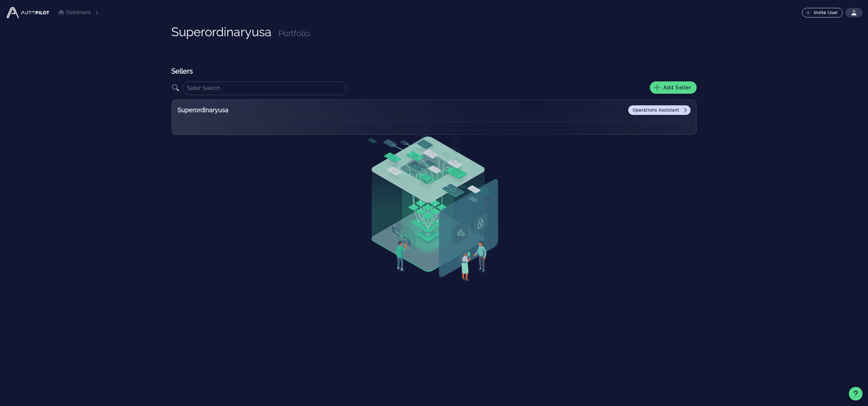 This screenshot has width=868, height=406. I want to click on input: Seller Search, so click(265, 88).